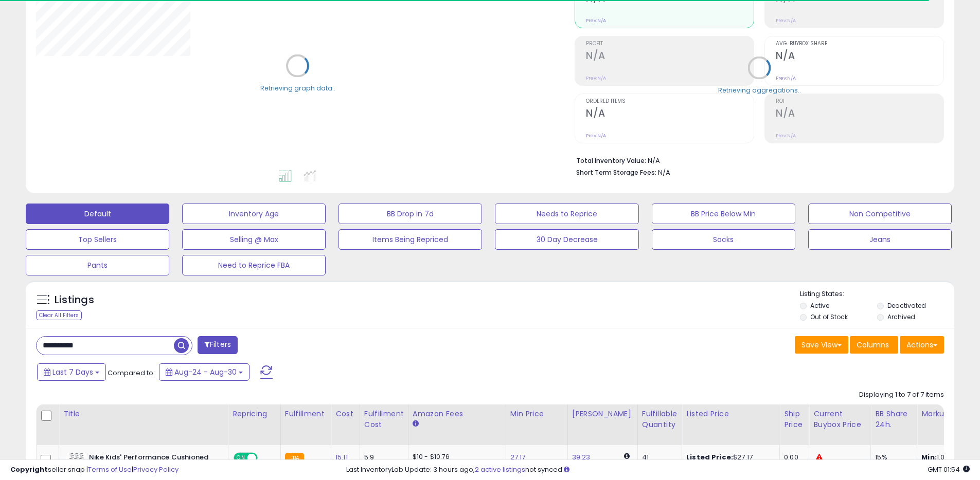 The width and height of the screenshot is (980, 480). What do you see at coordinates (72, 372) in the screenshot?
I see `button: Last 7 Days` at bounding box center [72, 372].